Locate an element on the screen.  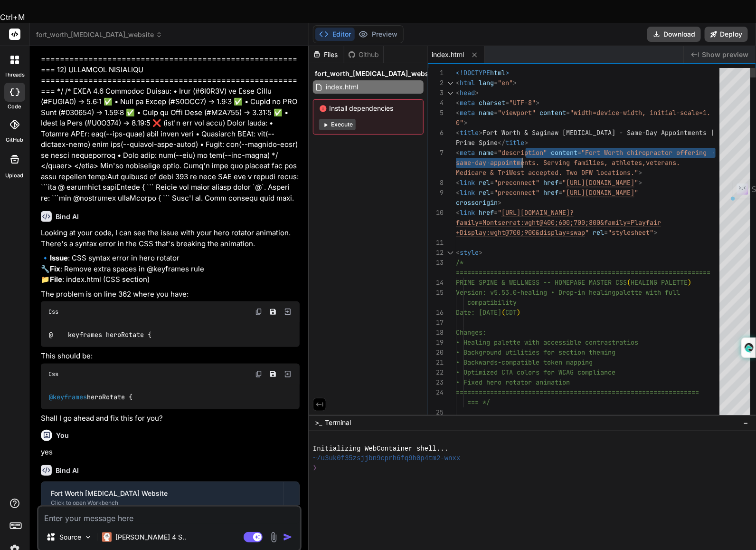
span: Prime Spine is located at coordinates (477, 143).